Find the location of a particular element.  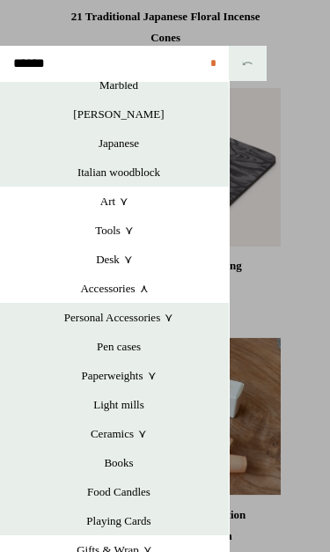

a: Ceramics is located at coordinates (119, 433).